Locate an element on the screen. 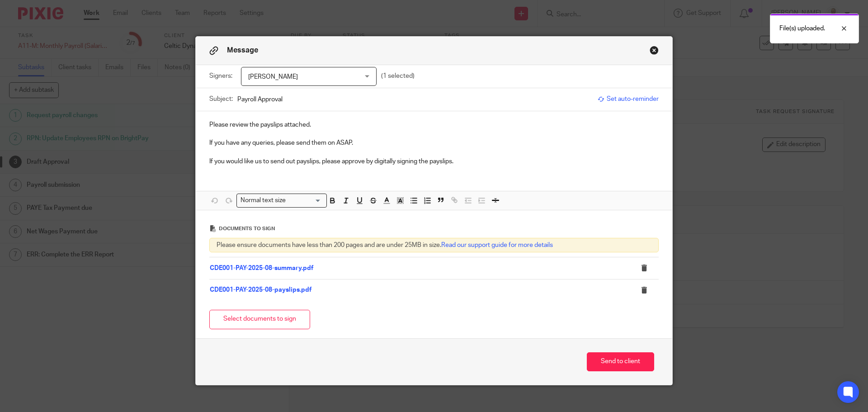 This screenshot has width=868, height=412. p: If you have any queries, please send them on ASAP. is located at coordinates (434, 143).